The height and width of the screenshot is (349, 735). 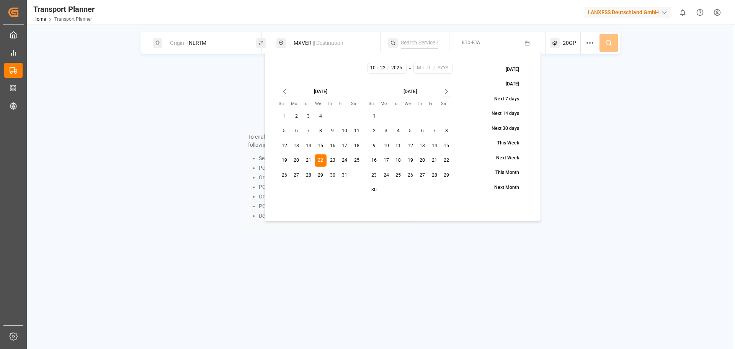 What do you see at coordinates (630, 12) in the screenshot?
I see `button: LANXESS Deutschland GmbH` at bounding box center [630, 12].